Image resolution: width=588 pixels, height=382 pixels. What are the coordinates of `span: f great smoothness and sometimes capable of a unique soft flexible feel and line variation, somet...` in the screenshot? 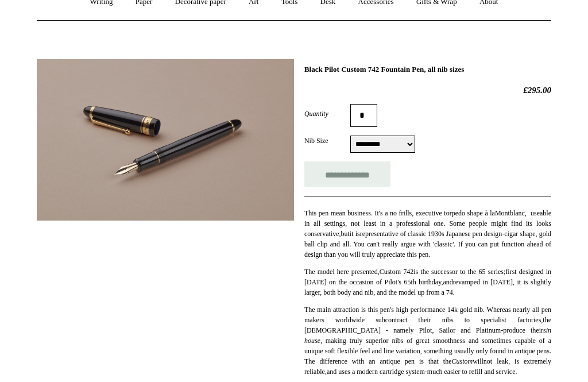 It's located at (428, 351).